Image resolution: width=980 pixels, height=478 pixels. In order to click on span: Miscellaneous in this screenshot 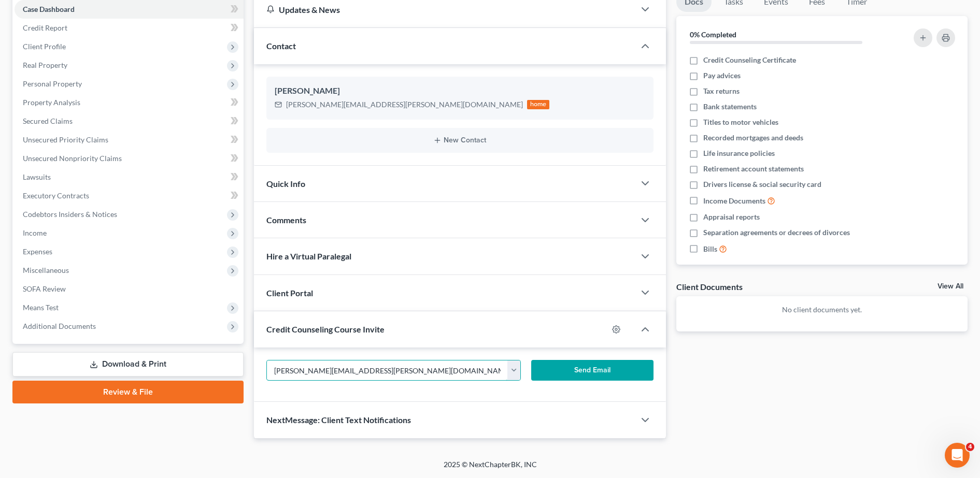, I will do `click(46, 270)`.